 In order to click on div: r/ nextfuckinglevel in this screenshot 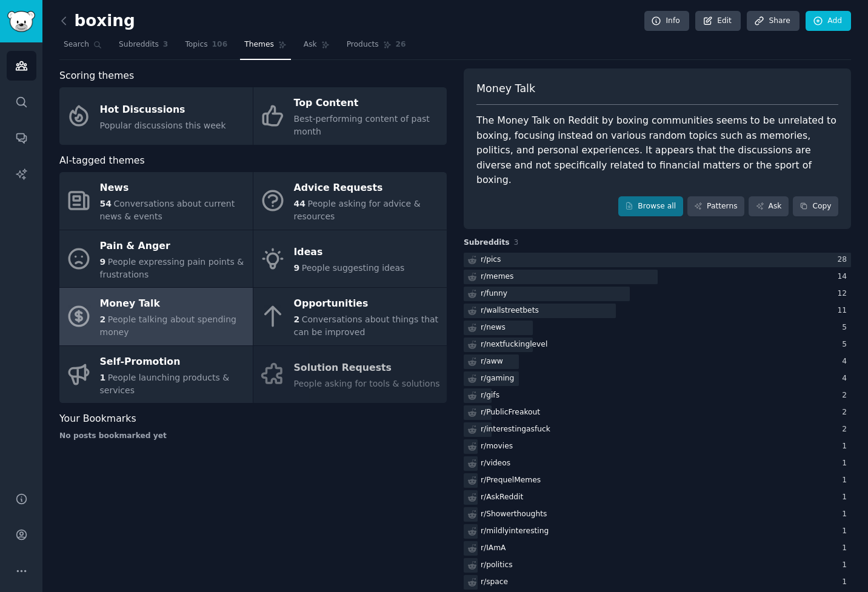, I will do `click(514, 345)`.